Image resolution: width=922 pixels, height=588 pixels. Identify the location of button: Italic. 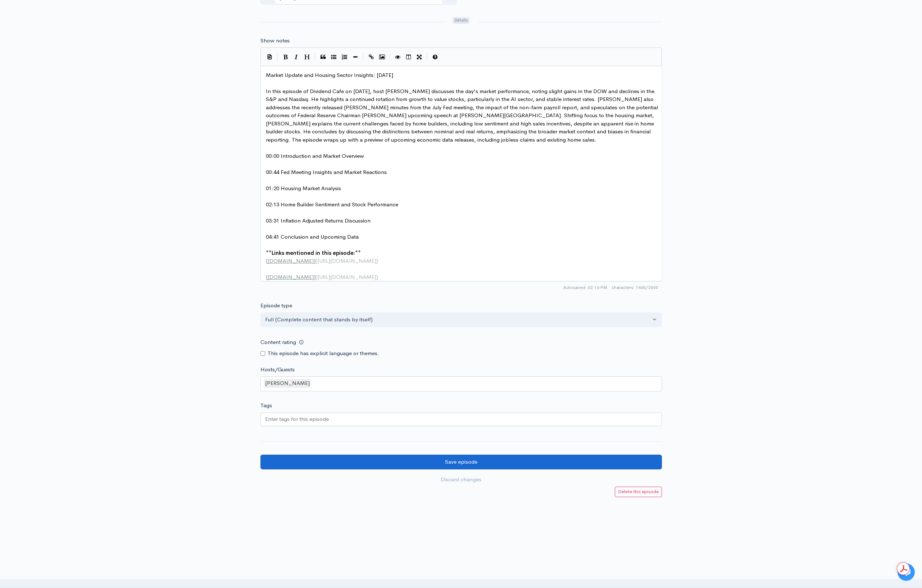
(297, 57).